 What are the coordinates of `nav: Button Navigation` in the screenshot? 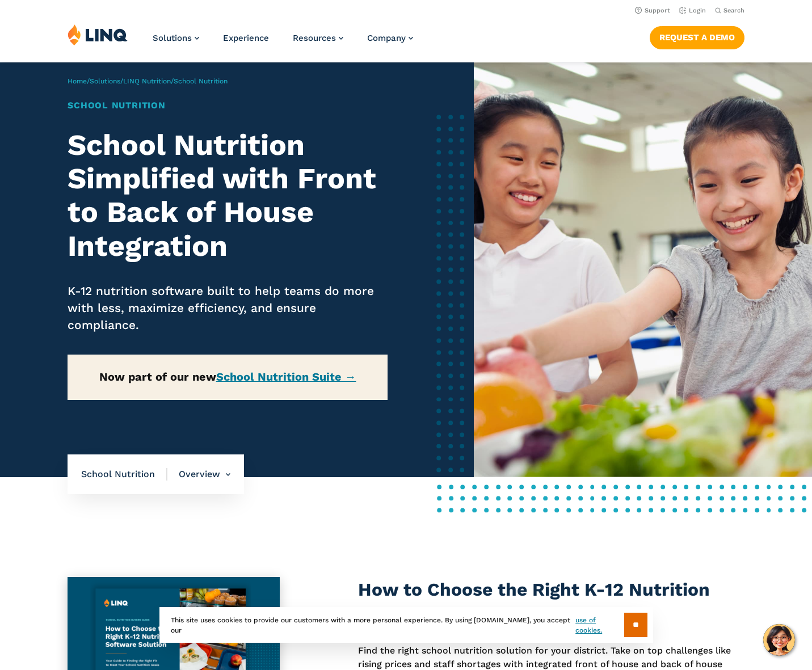 It's located at (697, 36).